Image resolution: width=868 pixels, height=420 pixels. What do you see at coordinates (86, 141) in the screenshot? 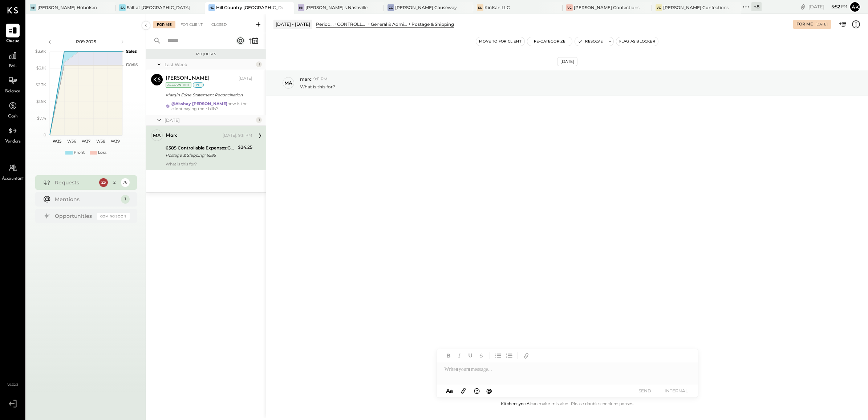
I see `text: W37` at bounding box center [86, 141].